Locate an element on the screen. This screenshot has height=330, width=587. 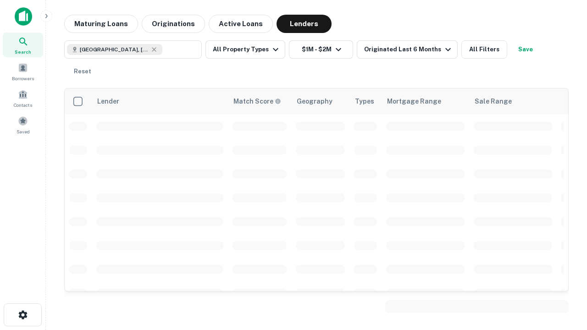
th: Mortgage Range is located at coordinates (425, 101).